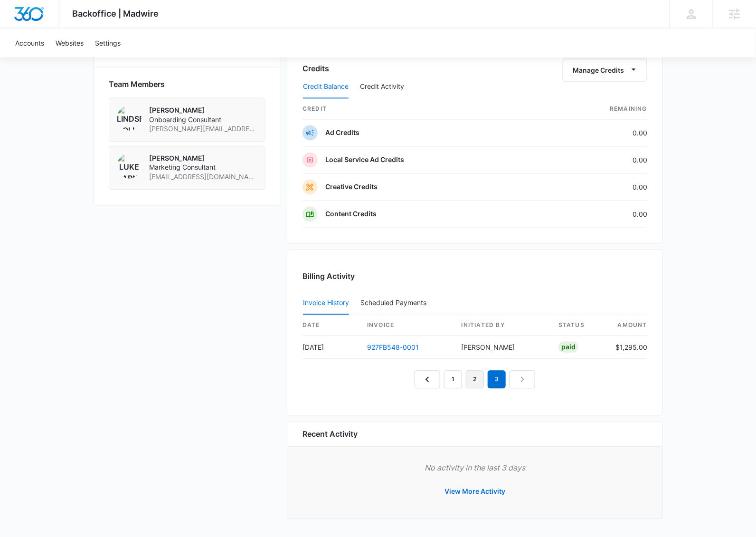 This screenshot has height=537, width=756. What do you see at coordinates (352, 187) in the screenshot?
I see `p: Creative Credits` at bounding box center [352, 187].